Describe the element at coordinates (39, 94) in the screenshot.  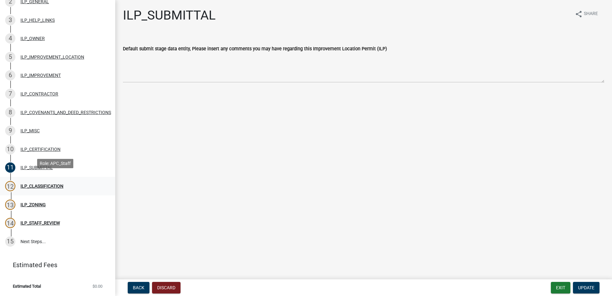
I see `div: ILP_CONTRACTOR` at that location.